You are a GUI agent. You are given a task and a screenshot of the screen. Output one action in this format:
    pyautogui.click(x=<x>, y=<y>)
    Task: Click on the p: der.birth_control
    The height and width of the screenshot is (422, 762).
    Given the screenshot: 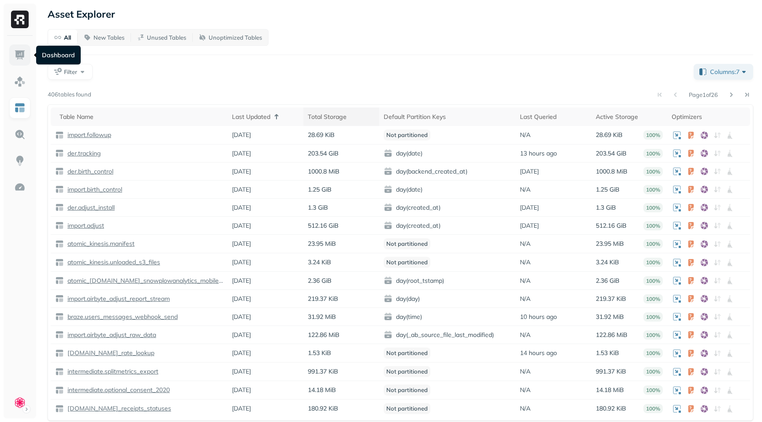 What is the action you would take?
    pyautogui.click(x=89, y=171)
    